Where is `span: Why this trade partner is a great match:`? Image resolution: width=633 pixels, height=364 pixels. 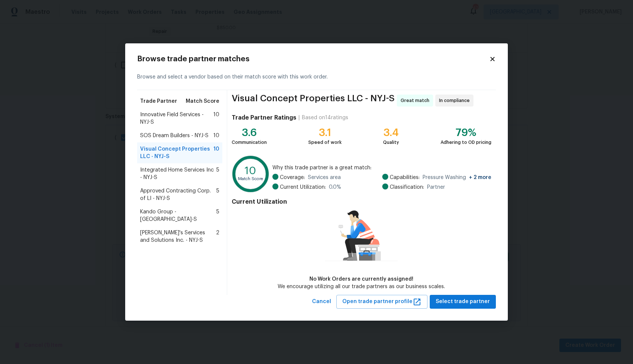 span: Why this trade partner is a great match: is located at coordinates (382, 167).